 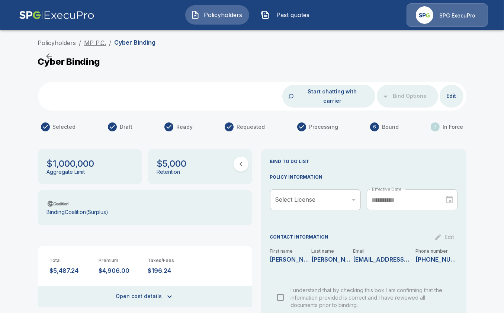 I want to click on a: Past quotes IconPast quotes, so click(x=287, y=15).